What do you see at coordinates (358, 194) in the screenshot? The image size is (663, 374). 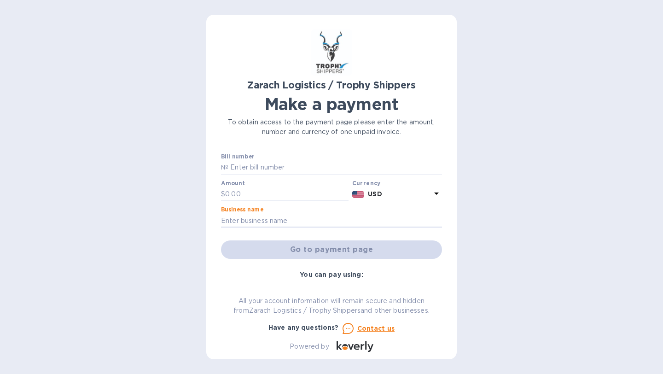 I see `img: USD` at bounding box center [358, 194].